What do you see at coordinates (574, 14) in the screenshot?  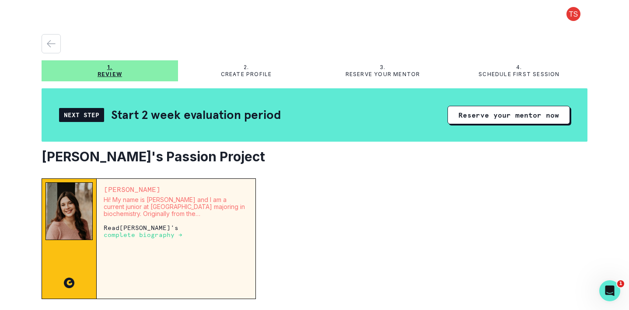 I see `button: profile picture` at bounding box center [574, 14].